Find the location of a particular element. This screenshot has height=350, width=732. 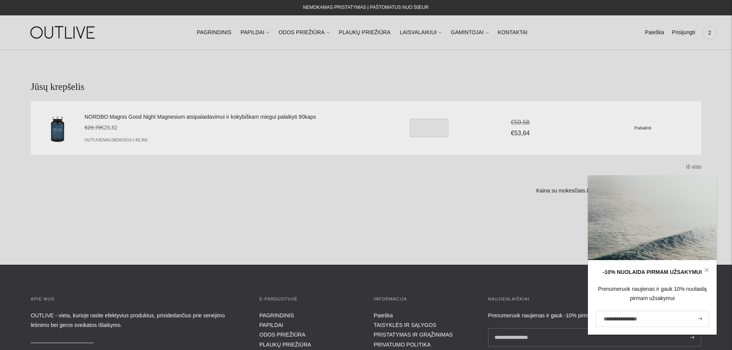

span: 2 is located at coordinates (710, 33).